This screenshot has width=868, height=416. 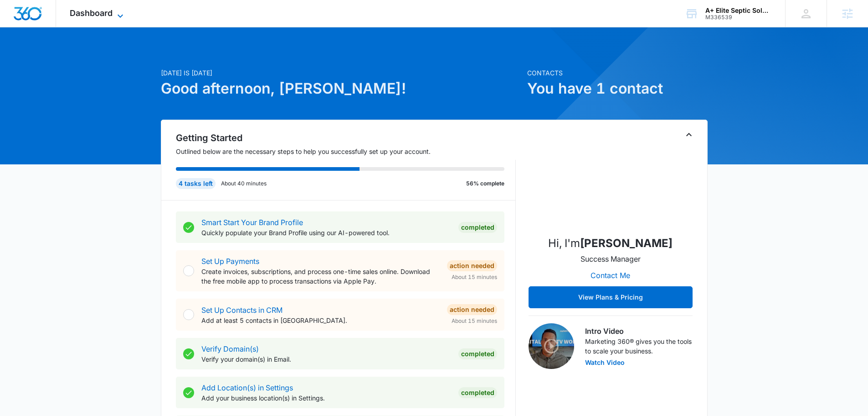 What do you see at coordinates (551, 346) in the screenshot?
I see `img: Intro Video` at bounding box center [551, 346].